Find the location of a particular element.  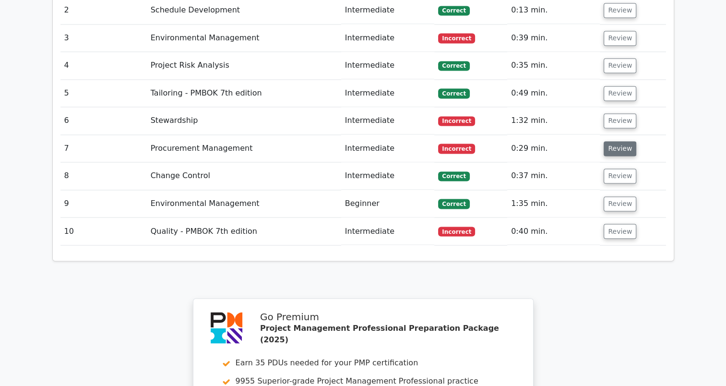

td: 0:37 min. is located at coordinates (553, 176).